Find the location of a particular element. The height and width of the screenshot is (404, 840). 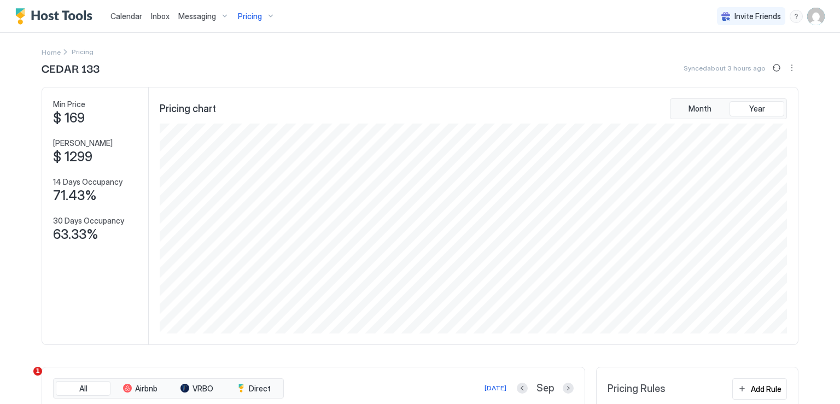

span: Calendar is located at coordinates (126, 16).